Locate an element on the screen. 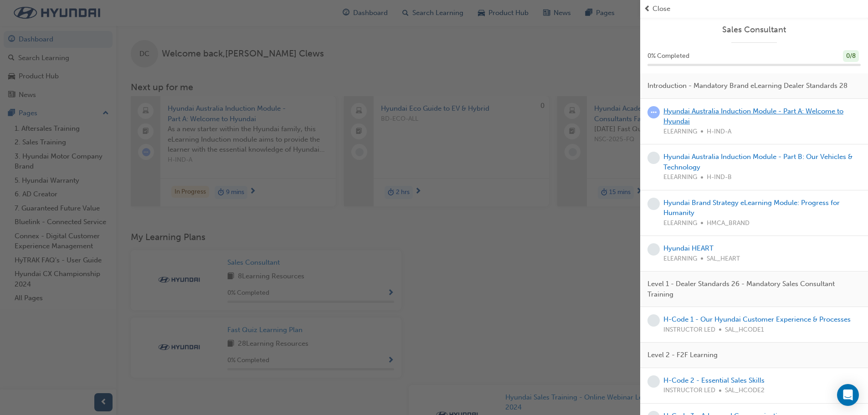  span: prev-icon is located at coordinates (647, 9).